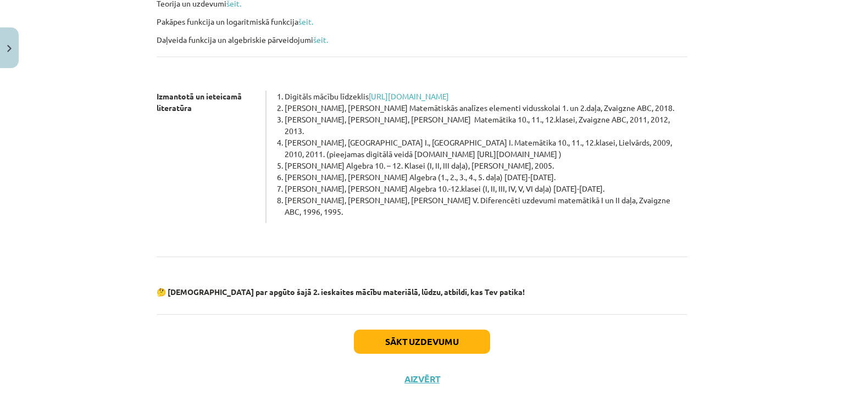 The height and width of the screenshot is (401, 844). I want to click on p: Daļveida funkcija un algebriskie pārveidojumi, so click(422, 40).